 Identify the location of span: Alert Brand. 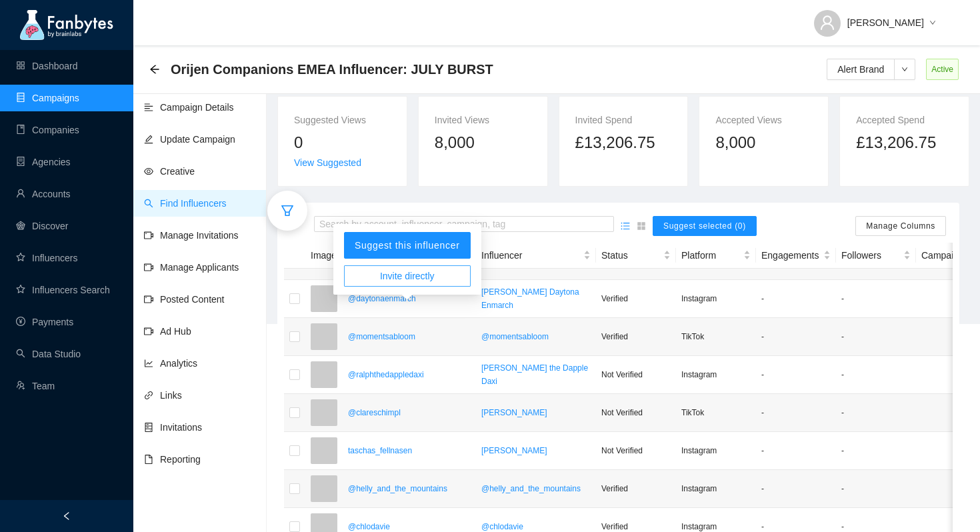
(860, 69).